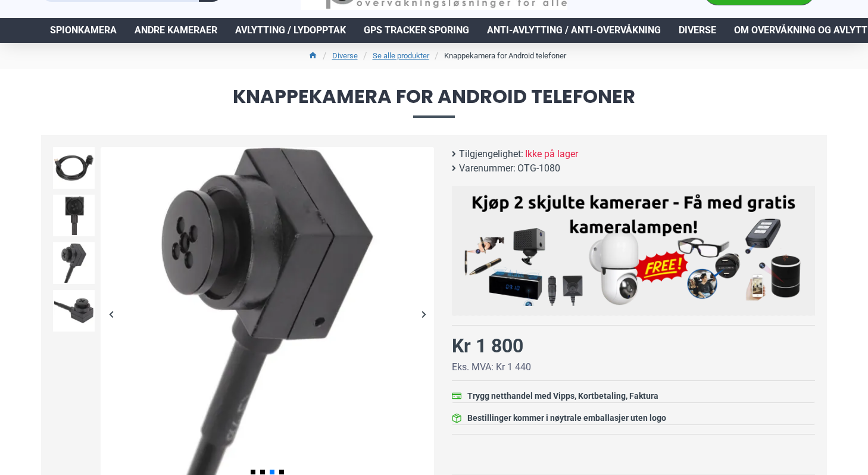  Describe the element at coordinates (111, 313) in the screenshot. I see `div: Previous slide` at that location.